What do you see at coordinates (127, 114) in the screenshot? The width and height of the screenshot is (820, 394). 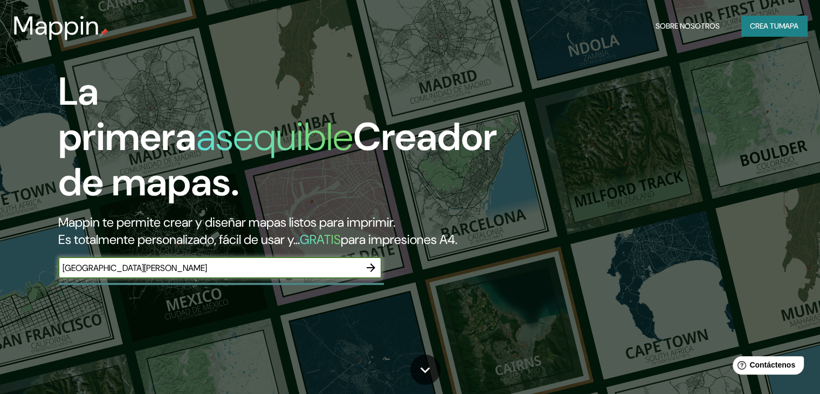 I see `font: La primera` at bounding box center [127, 114].